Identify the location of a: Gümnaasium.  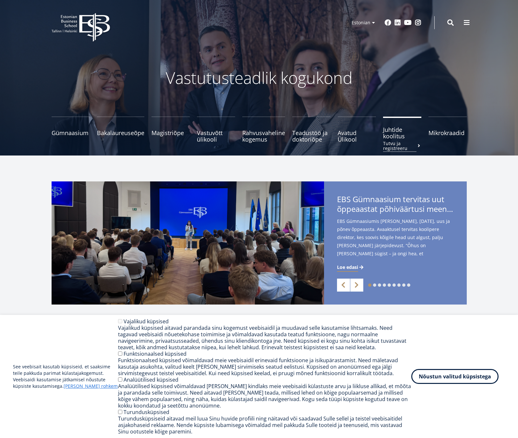
(71, 130).